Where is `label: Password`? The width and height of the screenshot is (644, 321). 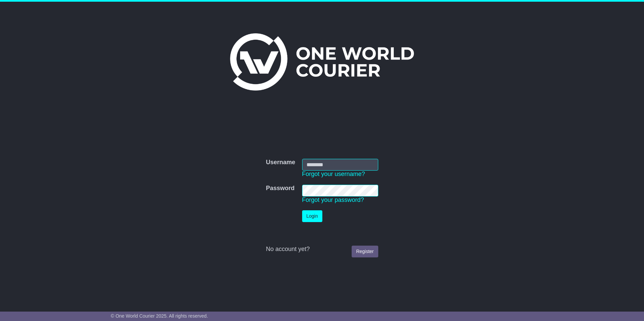 label: Password is located at coordinates (280, 188).